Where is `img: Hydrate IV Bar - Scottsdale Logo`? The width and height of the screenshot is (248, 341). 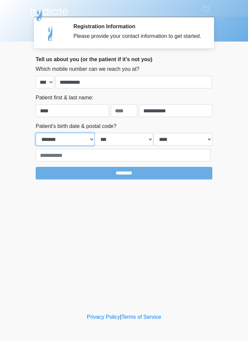
img: Hydrate IV Bar - Scottsdale Logo is located at coordinates (49, 13).